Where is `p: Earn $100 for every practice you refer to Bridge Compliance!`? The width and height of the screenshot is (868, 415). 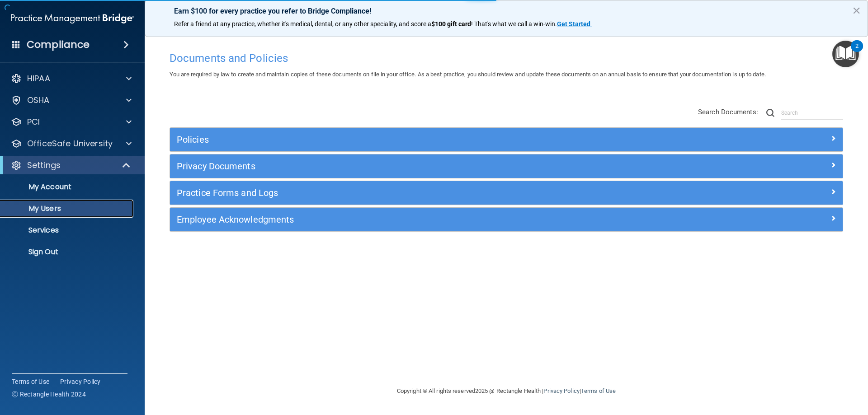
p: Earn $100 for every practice you refer to Bridge Compliance! is located at coordinates (506, 11).